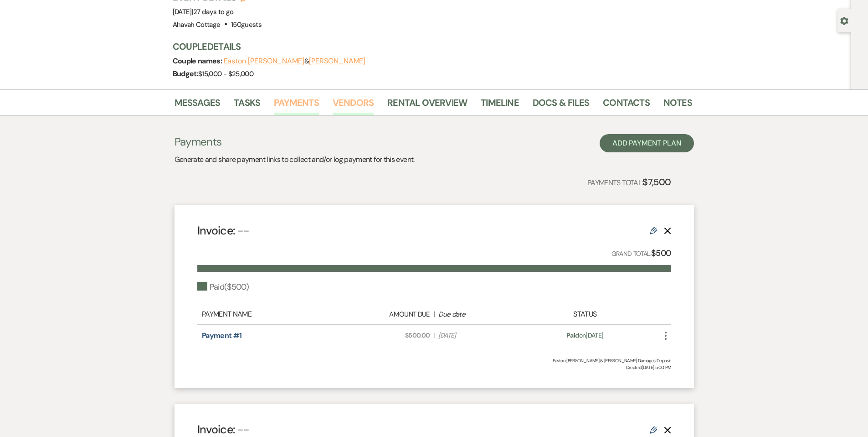 This screenshot has width=868, height=437. I want to click on div: Paid ( $500 ), so click(223, 286).